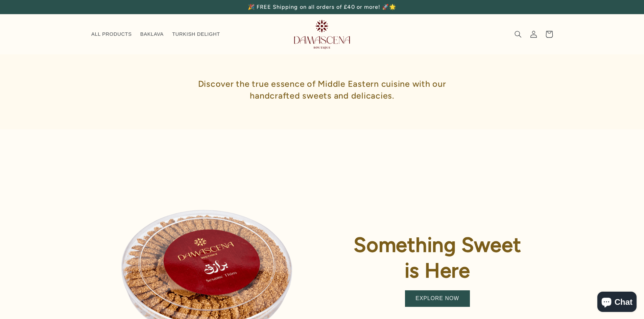 The width and height of the screenshot is (644, 319). What do you see at coordinates (196, 34) in the screenshot?
I see `span: TURKISH DELIGHT` at bounding box center [196, 34].